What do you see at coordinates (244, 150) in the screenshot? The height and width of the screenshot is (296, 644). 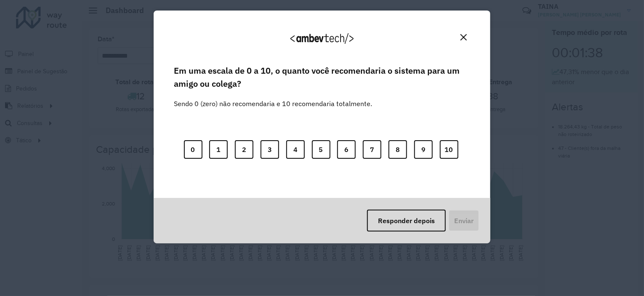 I see `button: 2` at bounding box center [244, 150].